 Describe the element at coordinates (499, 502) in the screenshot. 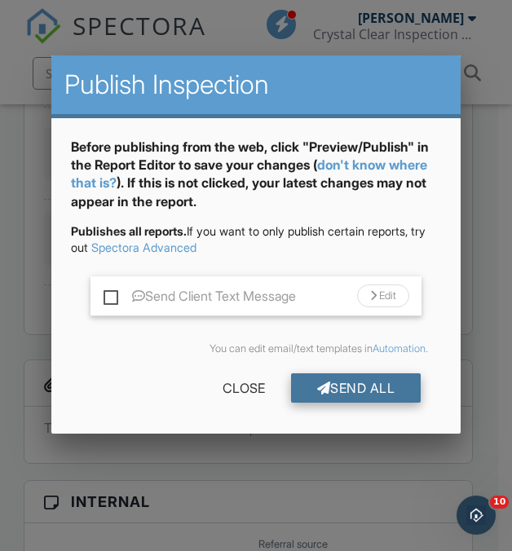

I see `span: 10` at that location.